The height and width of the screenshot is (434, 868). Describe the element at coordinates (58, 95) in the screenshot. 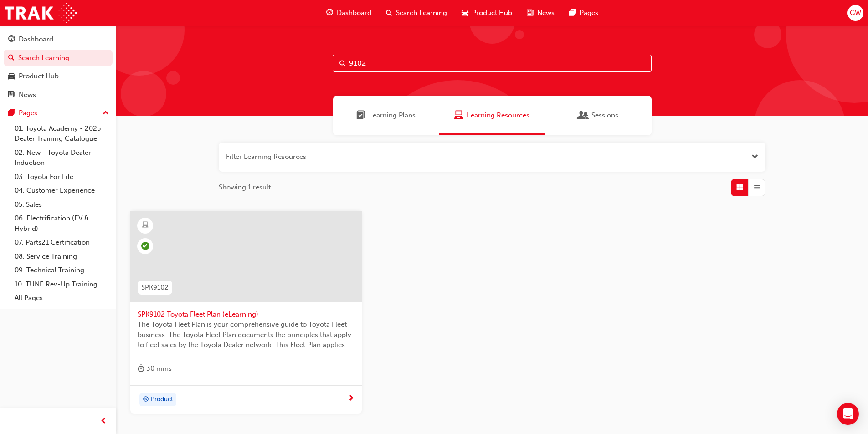

I see `a: News` at that location.